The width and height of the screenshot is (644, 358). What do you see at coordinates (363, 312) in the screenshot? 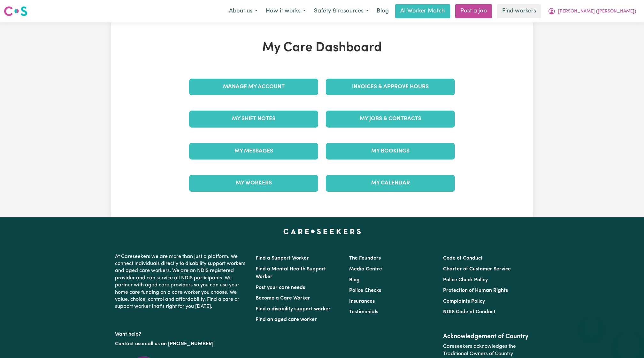
I see `a: Testimonials` at bounding box center [363, 312].